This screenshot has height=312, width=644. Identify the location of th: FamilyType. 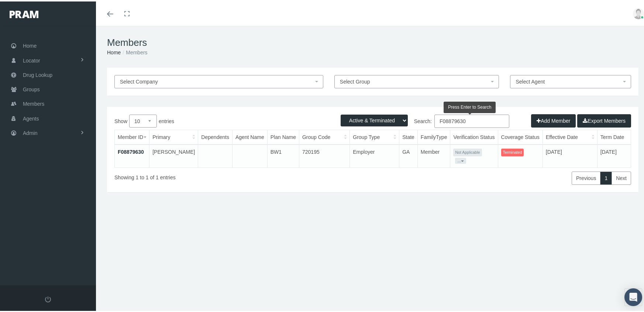
(434, 135).